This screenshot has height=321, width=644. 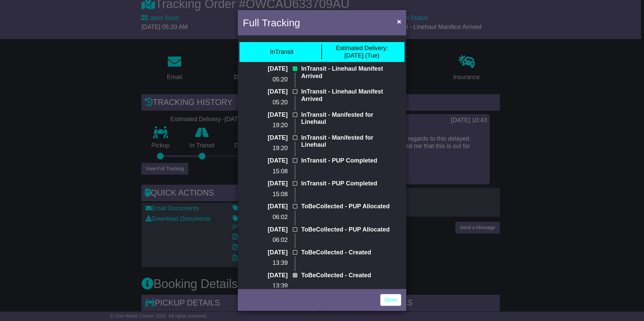 What do you see at coordinates (361, 48) in the screenshot?
I see `span: Estimated Delivery:` at bounding box center [361, 48].